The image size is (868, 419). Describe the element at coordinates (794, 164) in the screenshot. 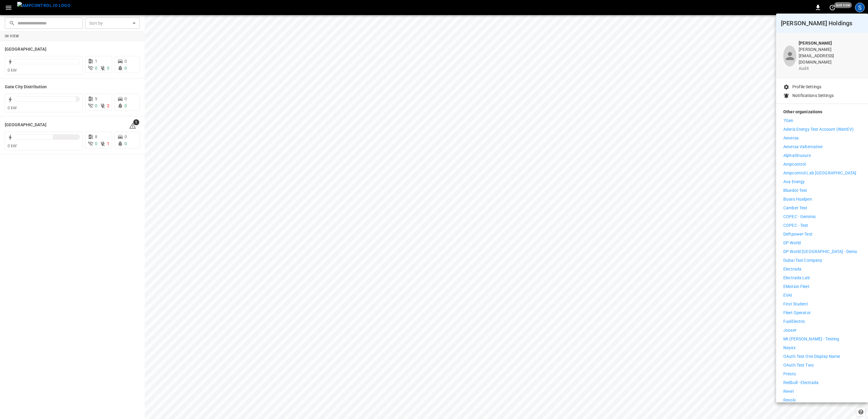

I see `p: Ampcontrol` at that location.